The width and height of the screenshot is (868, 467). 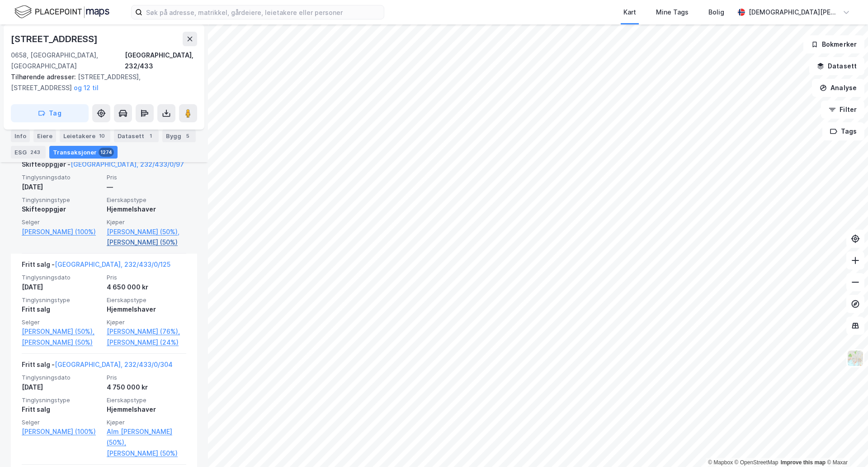 What do you see at coordinates (102, 136) in the screenshot?
I see `div: 10` at bounding box center [102, 136].